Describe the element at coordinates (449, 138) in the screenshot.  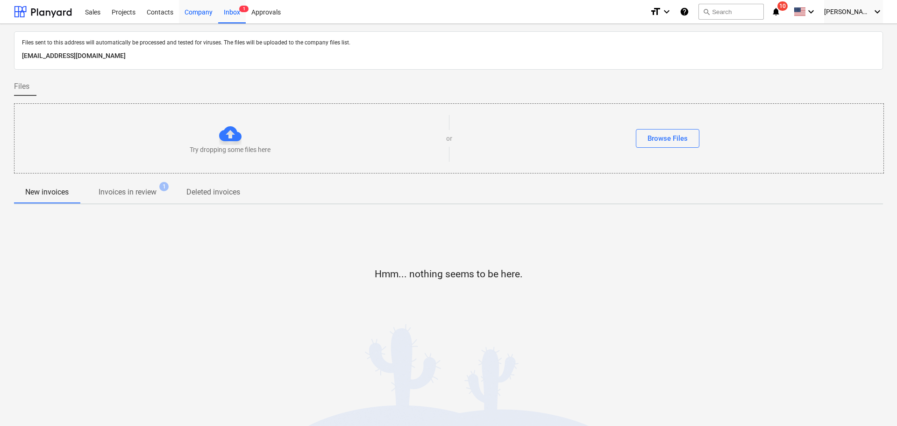
I see `div: Try dropping some files hereorBrowse Files` at that location.